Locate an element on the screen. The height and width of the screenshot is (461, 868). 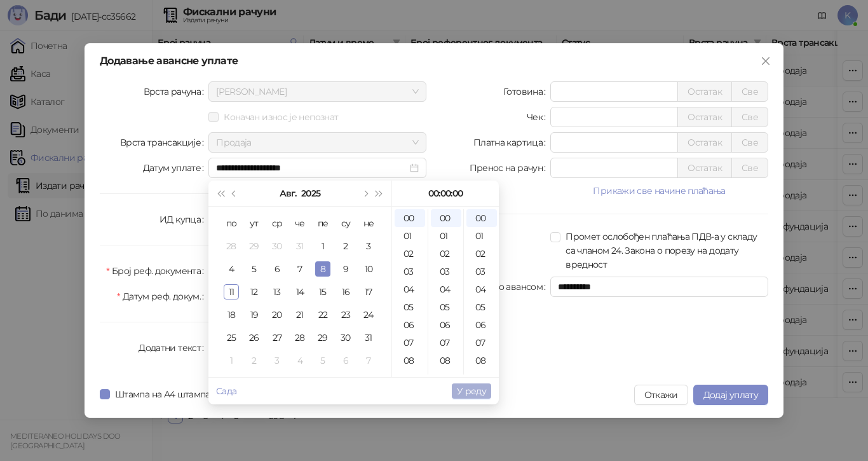
label: Врста рачуна is located at coordinates (176, 91).